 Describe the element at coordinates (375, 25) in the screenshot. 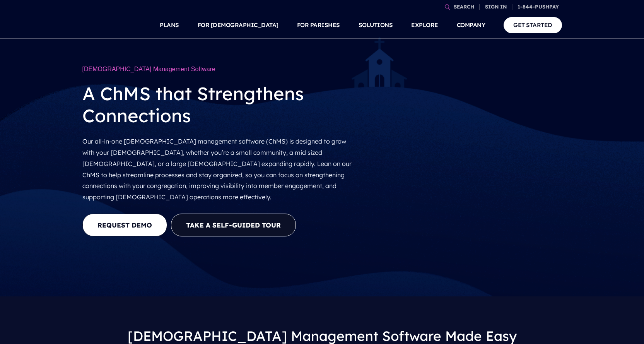

I see `a: SOLUTIONS` at that location.